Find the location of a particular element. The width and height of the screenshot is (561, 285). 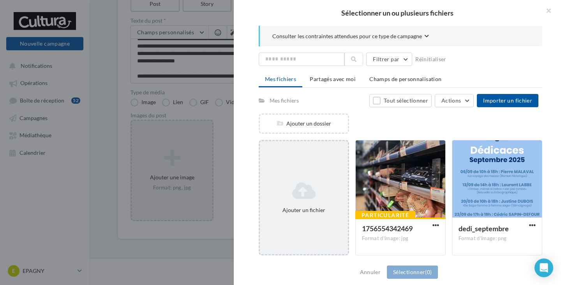

button: Tout sélectionner is located at coordinates (400, 100).